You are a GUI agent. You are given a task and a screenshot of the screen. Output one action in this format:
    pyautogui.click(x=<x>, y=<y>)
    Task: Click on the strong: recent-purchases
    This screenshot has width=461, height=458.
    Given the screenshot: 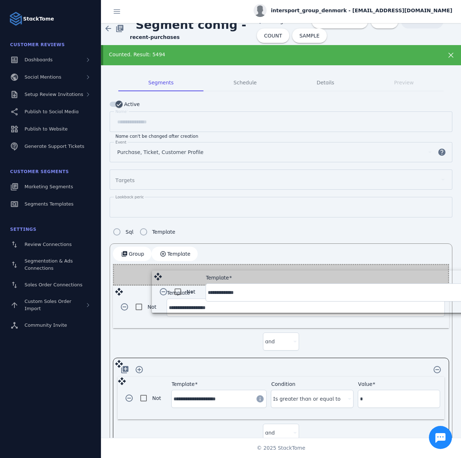 What is the action you would take?
    pyautogui.click(x=155, y=37)
    